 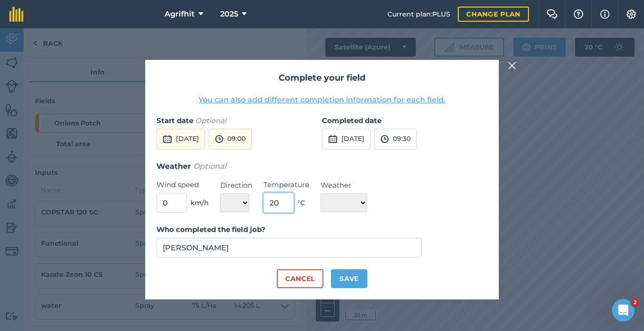 I want to click on strong: Who completed the field job?, so click(x=211, y=229).